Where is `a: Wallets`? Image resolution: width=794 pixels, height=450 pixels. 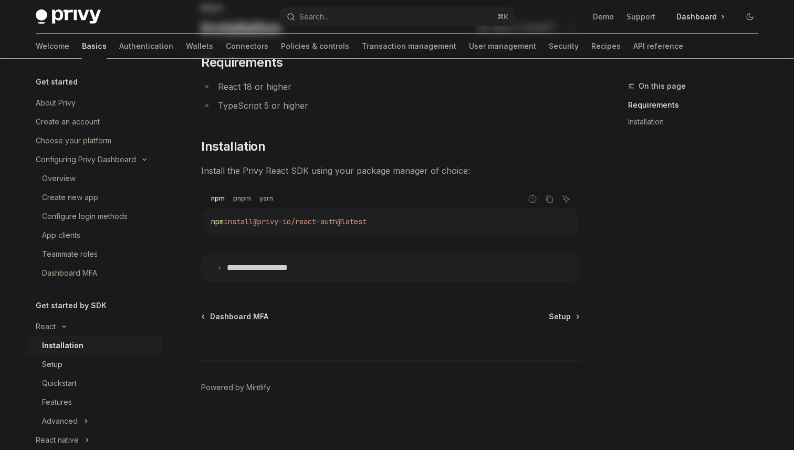 a: Wallets is located at coordinates (200, 46).